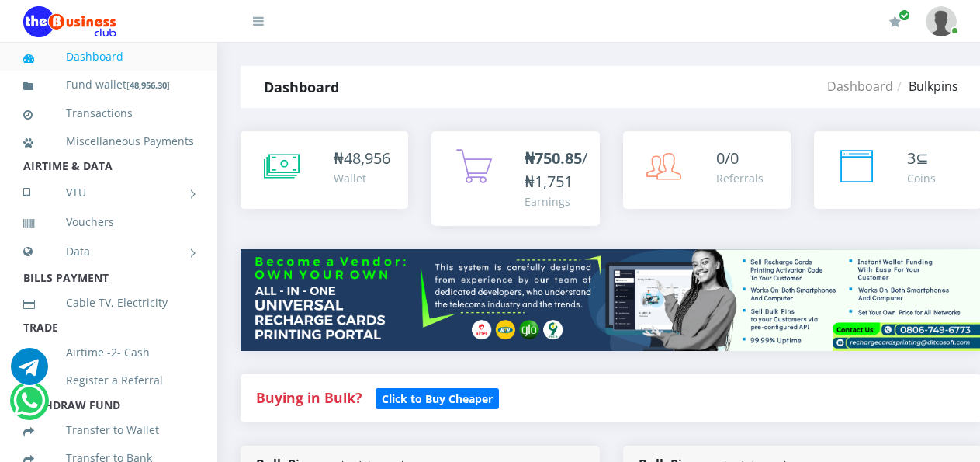 The width and height of the screenshot is (980, 462). What do you see at coordinates (109, 84) in the screenshot?
I see `a: Fund wallet[48,956.30]` at bounding box center [109, 84].